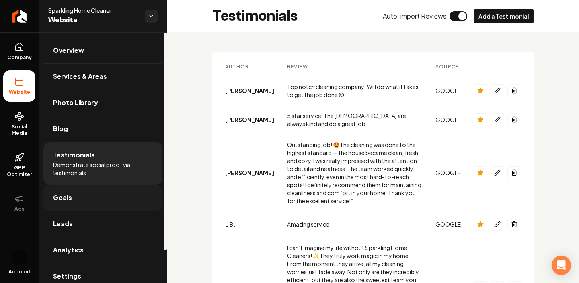 The image size is (579, 283). What do you see at coordinates (103, 129) in the screenshot?
I see `a: Blog` at bounding box center [103, 129].